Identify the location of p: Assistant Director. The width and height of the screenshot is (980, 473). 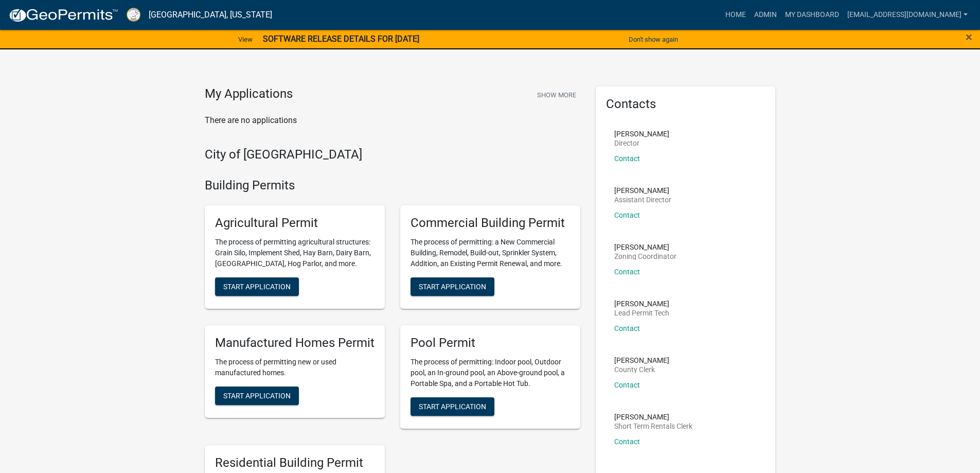
(643, 200).